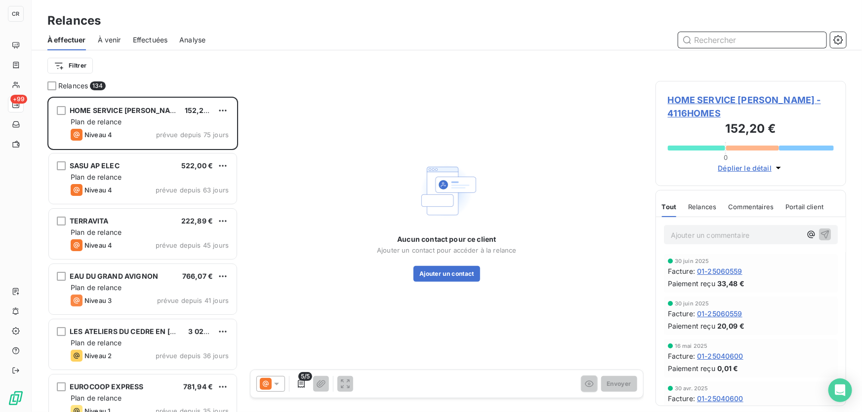 The image size is (862, 412). Describe the element at coordinates (70, 66) in the screenshot. I see `button: Filtrer` at that location.